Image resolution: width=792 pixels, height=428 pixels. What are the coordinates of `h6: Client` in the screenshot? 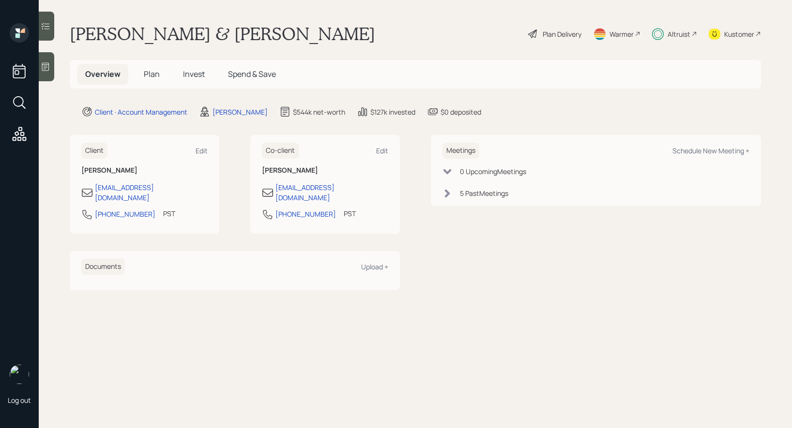 It's located at (94, 150).